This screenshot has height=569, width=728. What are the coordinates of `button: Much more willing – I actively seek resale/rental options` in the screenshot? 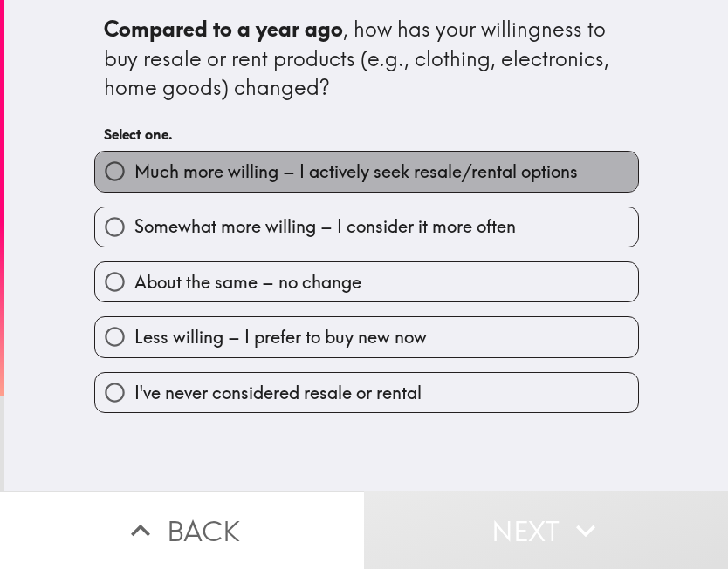 It's located at (366, 171).